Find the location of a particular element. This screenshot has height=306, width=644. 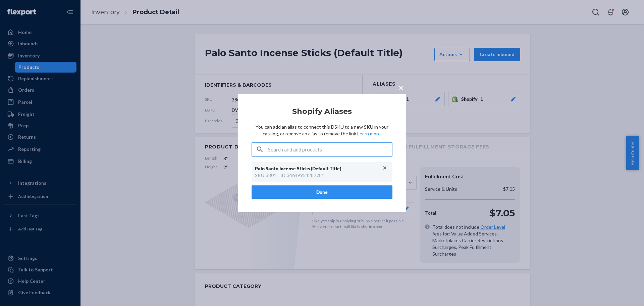

a: Learn more is located at coordinates (369, 133).